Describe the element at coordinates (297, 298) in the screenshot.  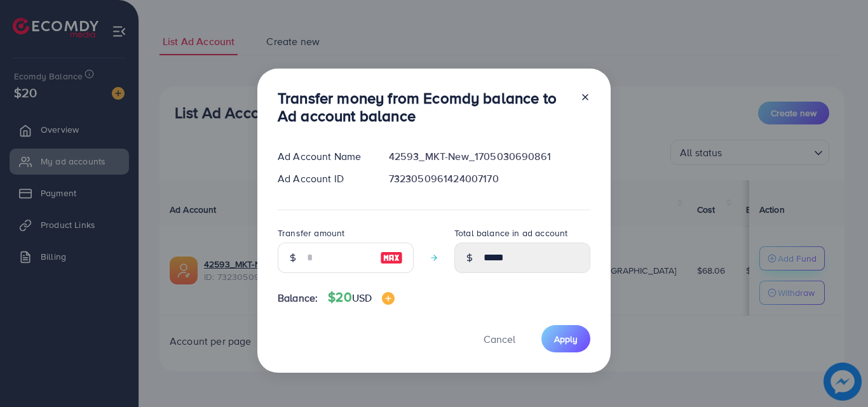
I see `span: Balance:` at that location.